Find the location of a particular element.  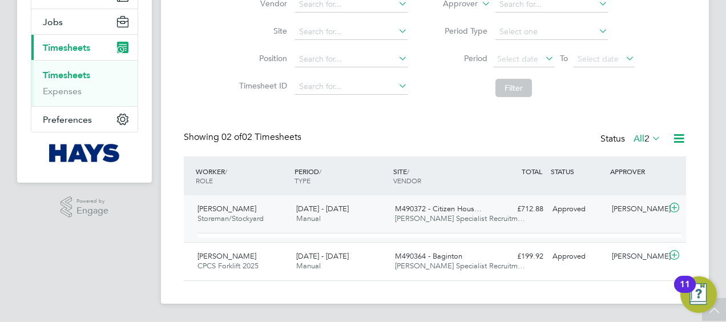

a: Go to home page is located at coordinates (85, 153).